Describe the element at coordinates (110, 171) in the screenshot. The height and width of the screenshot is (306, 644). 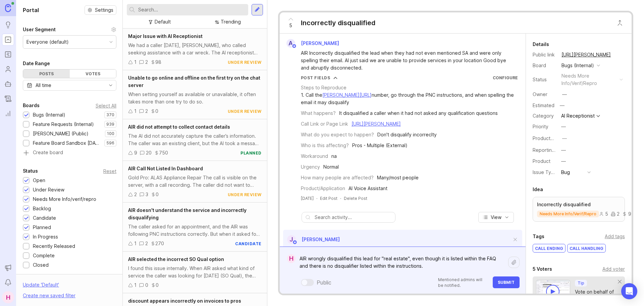
I see `div: Reset` at that location.